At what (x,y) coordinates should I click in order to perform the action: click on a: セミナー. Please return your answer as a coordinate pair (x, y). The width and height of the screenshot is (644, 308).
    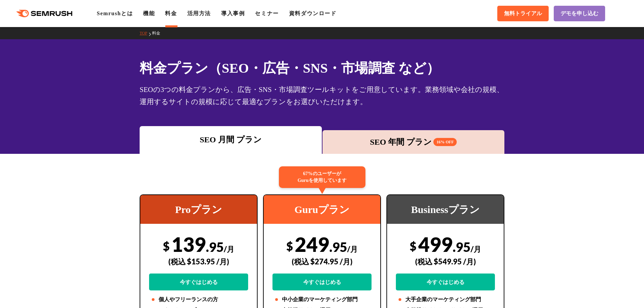
    Looking at the image, I should click on (267, 13).